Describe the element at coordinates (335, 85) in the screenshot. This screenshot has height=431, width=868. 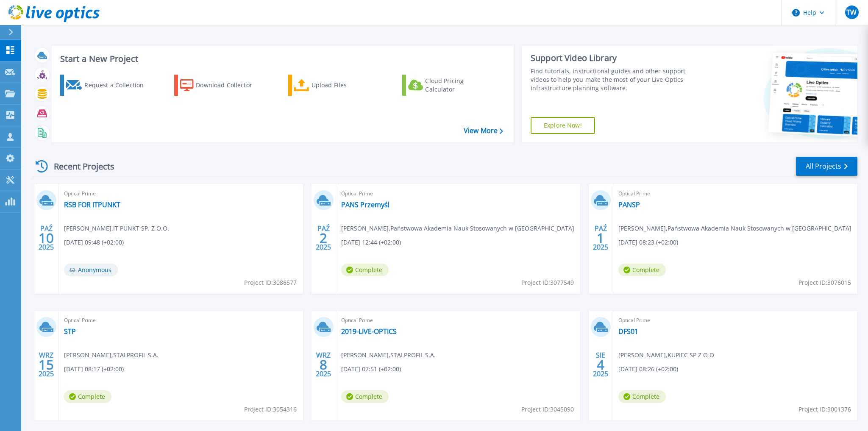
I see `a: Upload Files` at that location.